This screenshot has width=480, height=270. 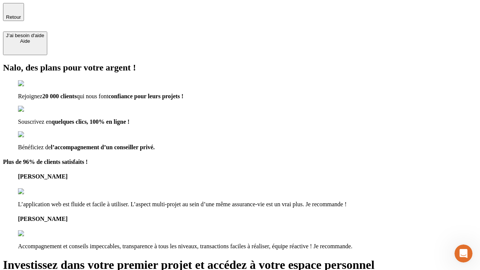 I want to click on span: Bénéficiez de, so click(x=35, y=147).